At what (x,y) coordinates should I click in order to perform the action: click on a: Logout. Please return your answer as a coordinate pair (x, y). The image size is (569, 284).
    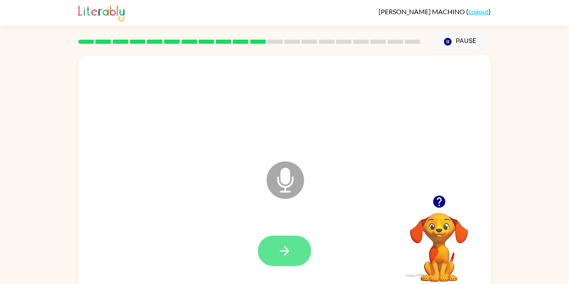
    Looking at the image, I should click on (479, 11).